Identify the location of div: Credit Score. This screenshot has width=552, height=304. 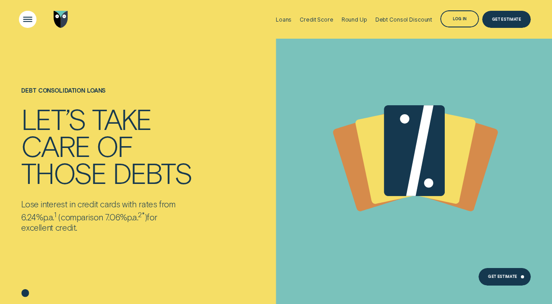
(316, 19).